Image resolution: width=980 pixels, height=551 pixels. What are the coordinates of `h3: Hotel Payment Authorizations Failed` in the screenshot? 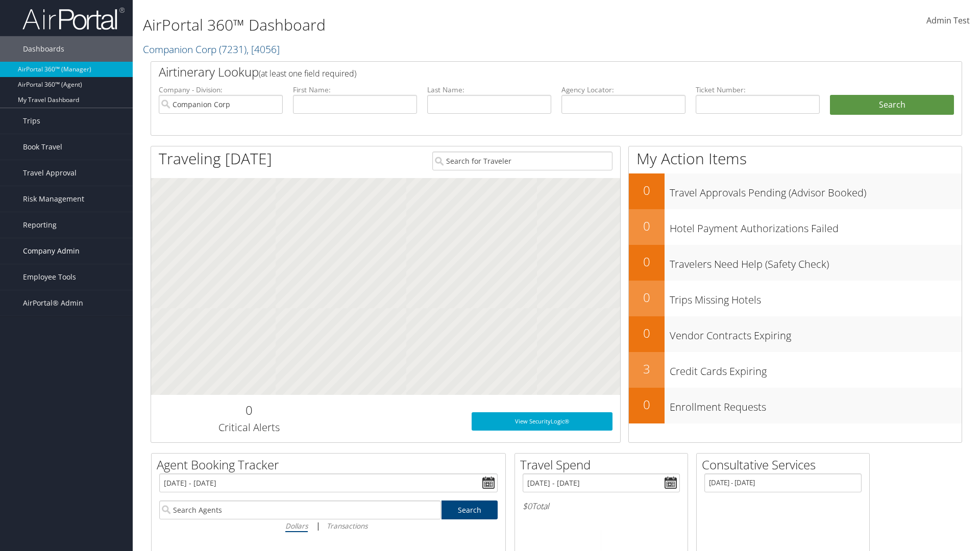 It's located at (815, 226).